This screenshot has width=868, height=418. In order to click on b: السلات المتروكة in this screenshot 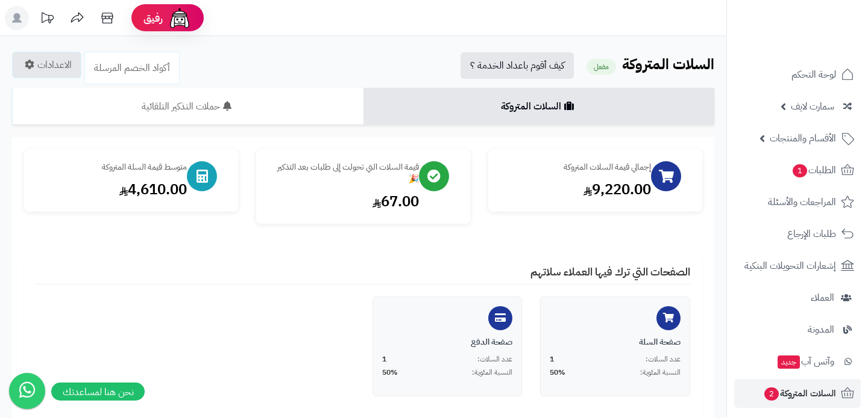, I will do `click(667, 64)`.